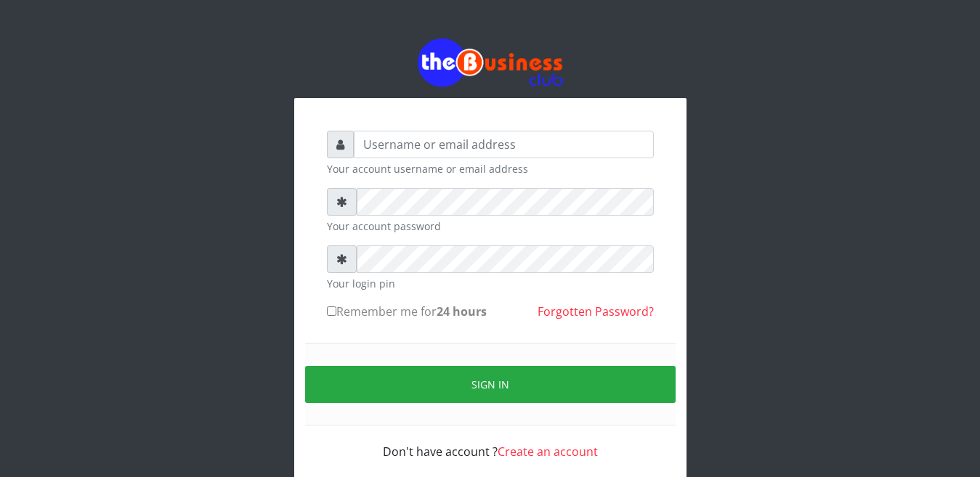 This screenshot has width=980, height=477. I want to click on small: Your account password, so click(490, 226).